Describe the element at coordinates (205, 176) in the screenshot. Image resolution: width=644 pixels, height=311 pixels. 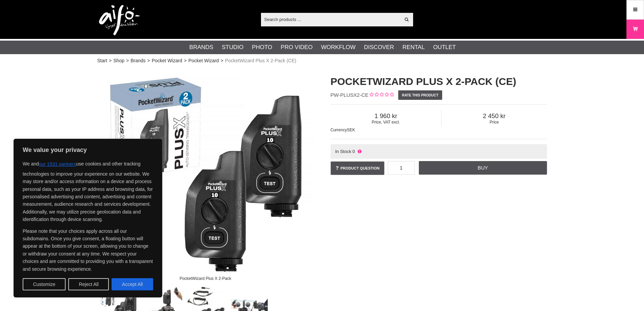
I see `a: PocketWizard Plus X 2-Pack` at that location.